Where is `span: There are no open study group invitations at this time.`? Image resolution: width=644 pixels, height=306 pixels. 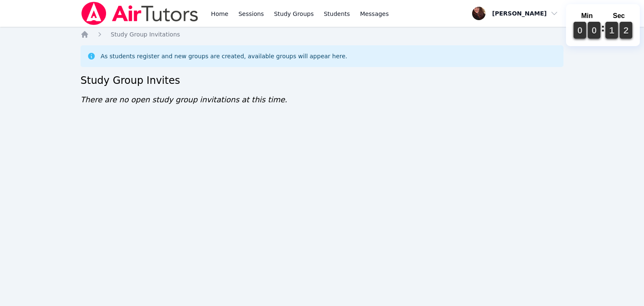 span: There are no open study group invitations at this time. is located at coordinates (184, 100).